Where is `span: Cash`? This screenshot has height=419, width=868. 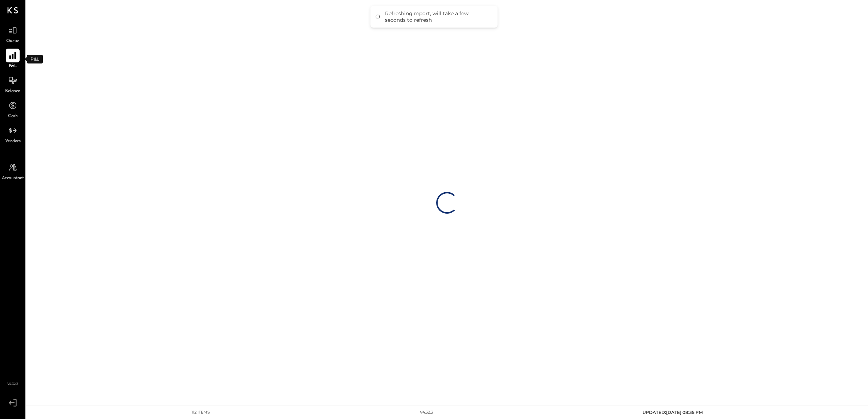 span: Cash is located at coordinates (12, 116).